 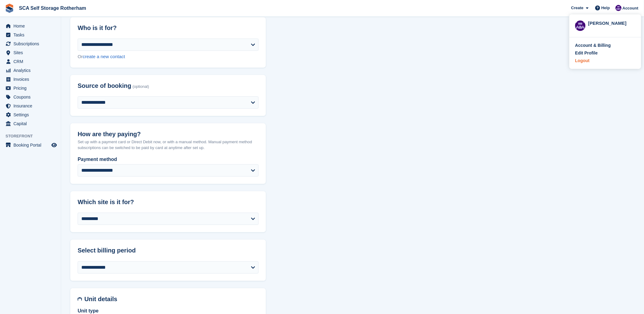 What do you see at coordinates (32, 44) in the screenshot?
I see `span: Subscriptions` at bounding box center [32, 44].